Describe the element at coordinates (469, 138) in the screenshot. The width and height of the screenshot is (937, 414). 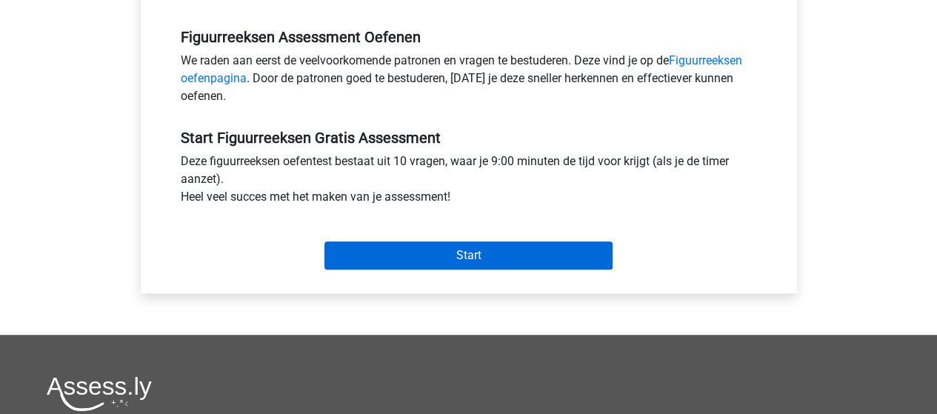
I see `h5: Start Figuurreeksen Gratis Assessment` at that location.